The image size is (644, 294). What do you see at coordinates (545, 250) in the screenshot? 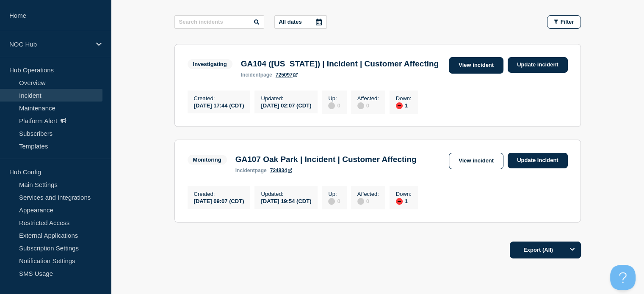
I see `button: Export (All)` at bounding box center [545, 250].